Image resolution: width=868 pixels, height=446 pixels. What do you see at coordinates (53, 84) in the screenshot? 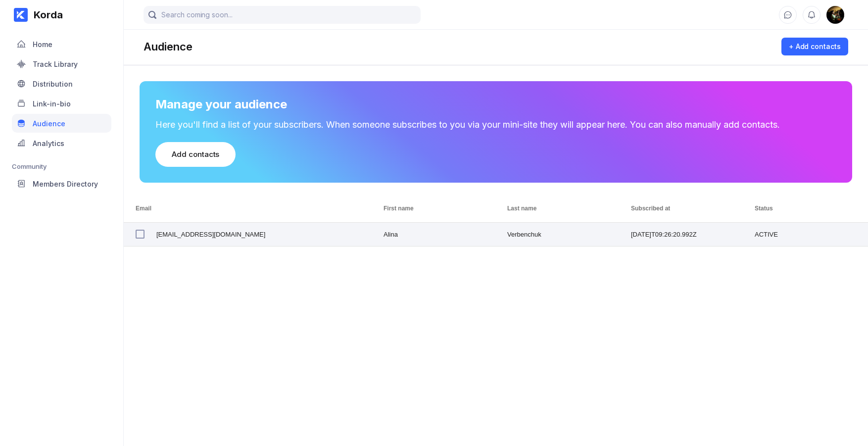
I see `div: Distribution` at bounding box center [53, 84].